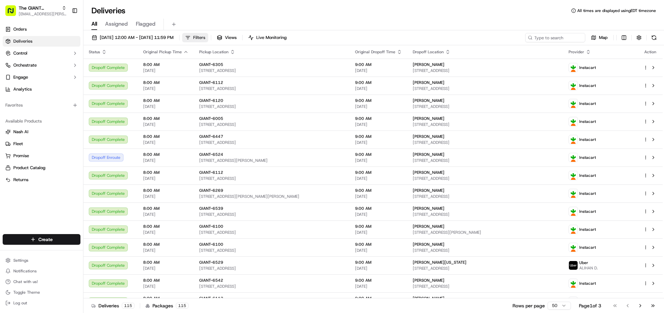  I want to click on span: GIANT-6112, so click(211, 173).